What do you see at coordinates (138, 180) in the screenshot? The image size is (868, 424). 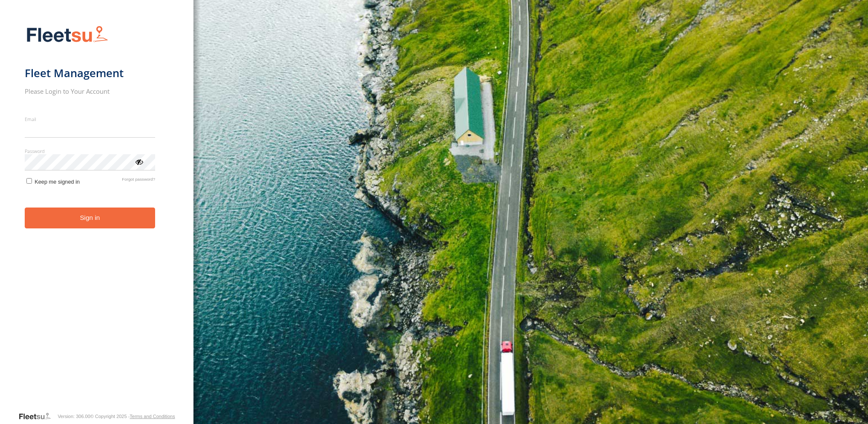 I see `a: Forgot password?` at bounding box center [138, 180].